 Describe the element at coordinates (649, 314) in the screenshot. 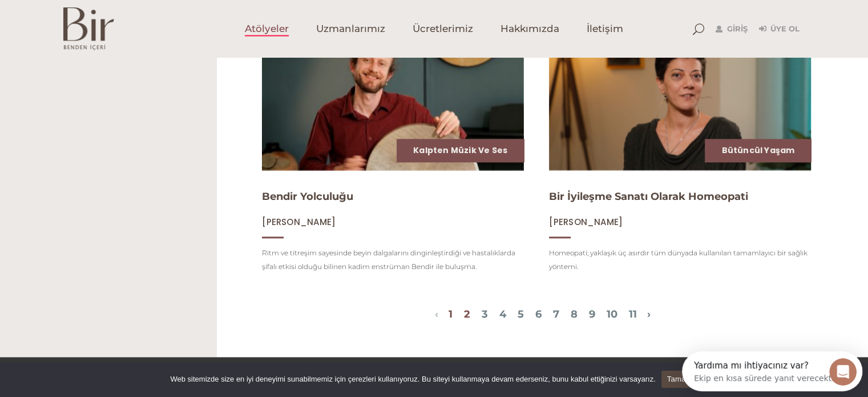

I see `a: Bir Sonraki Sayfa` at that location.